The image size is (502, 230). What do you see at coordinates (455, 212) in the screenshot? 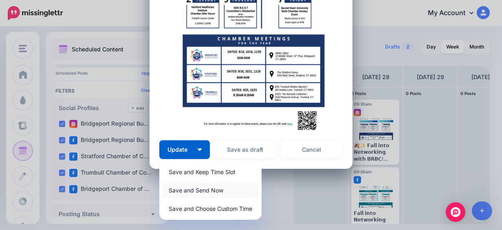
I see `div: Open Intercom Messenger` at bounding box center [455, 212].